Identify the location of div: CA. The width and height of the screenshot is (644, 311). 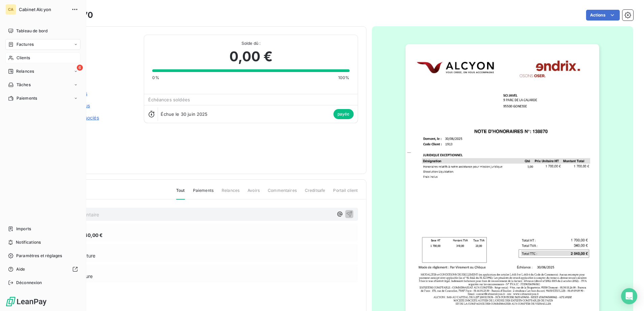
(11, 9).